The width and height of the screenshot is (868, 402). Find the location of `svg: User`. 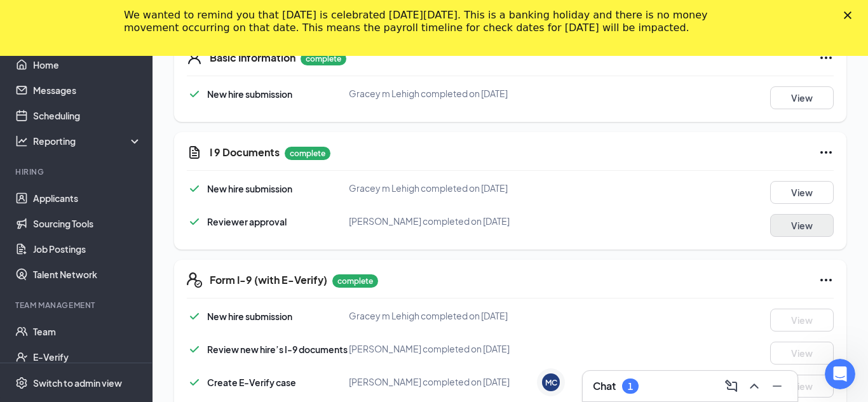

svg: User is located at coordinates (195, 57).